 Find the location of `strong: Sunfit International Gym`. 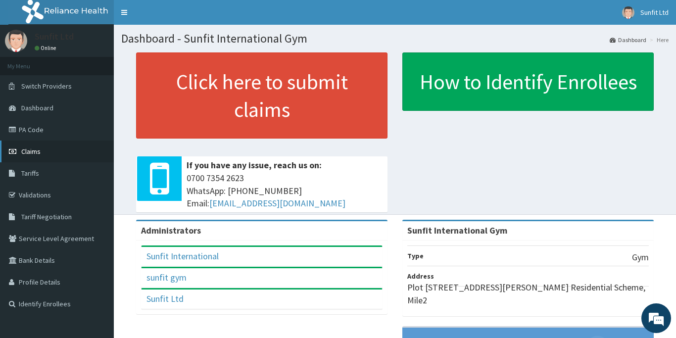

strong: Sunfit International Gym is located at coordinates (458, 230).